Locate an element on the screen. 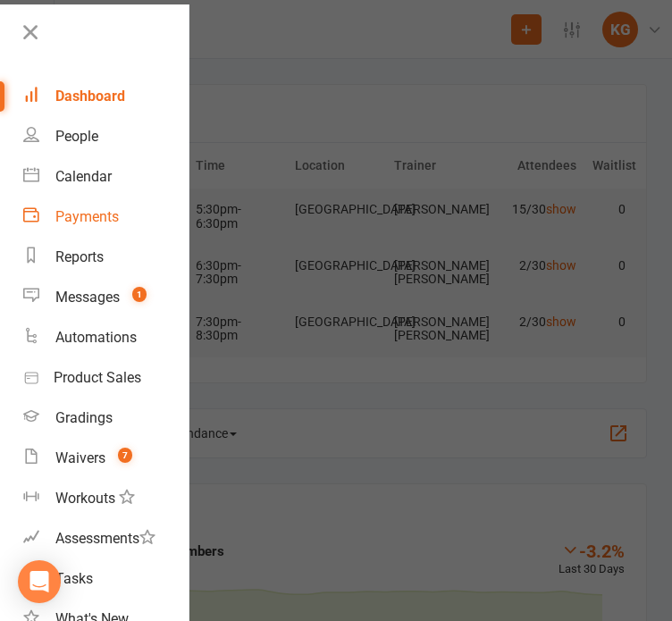 The height and width of the screenshot is (621, 672). a: Product Sales is located at coordinates (105, 377).